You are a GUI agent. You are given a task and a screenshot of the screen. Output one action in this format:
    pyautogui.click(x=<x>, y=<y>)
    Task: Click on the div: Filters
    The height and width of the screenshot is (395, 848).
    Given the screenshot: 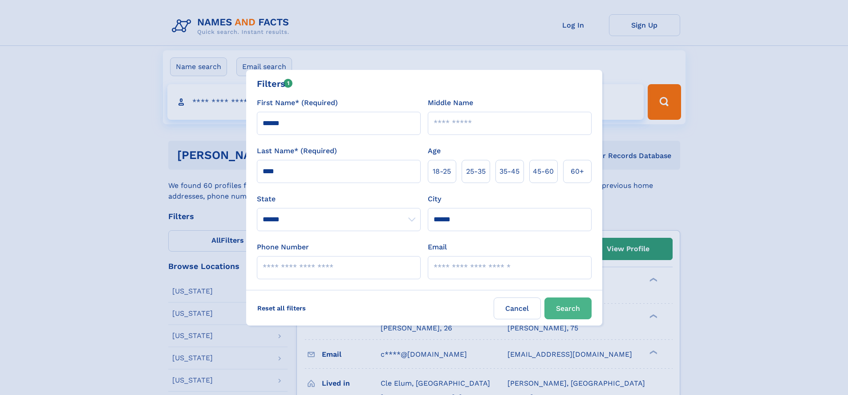 What is the action you would take?
    pyautogui.click(x=275, y=84)
    